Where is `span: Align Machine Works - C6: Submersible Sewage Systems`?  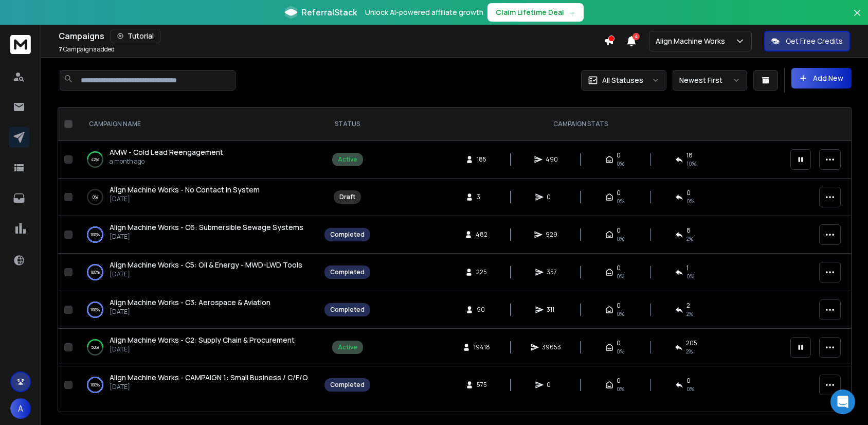 span: Align Machine Works - C6: Submersible Sewage Systems is located at coordinates (206, 227).